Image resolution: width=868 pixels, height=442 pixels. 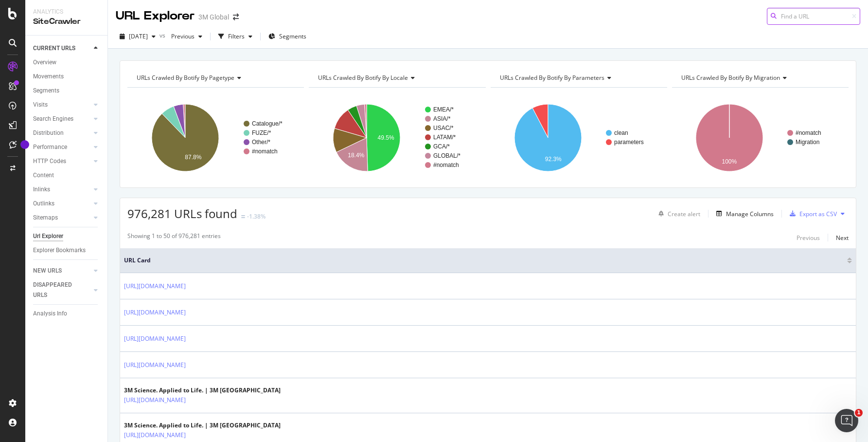 I want to click on div: CURRENT URLS, so click(x=54, y=48).